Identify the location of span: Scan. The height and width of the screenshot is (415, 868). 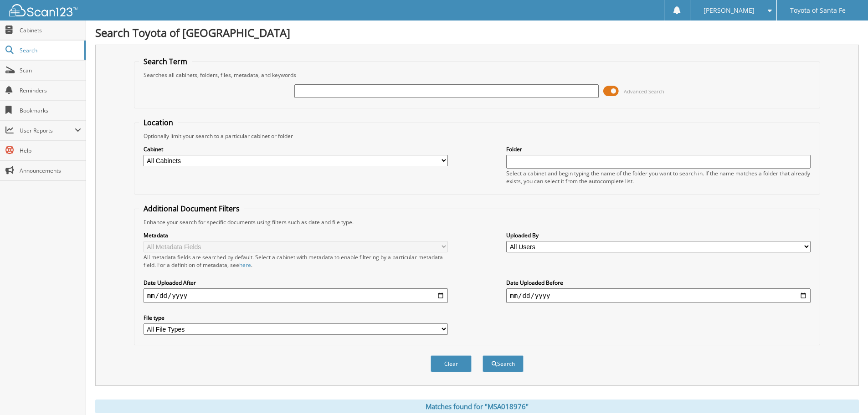
(50, 70).